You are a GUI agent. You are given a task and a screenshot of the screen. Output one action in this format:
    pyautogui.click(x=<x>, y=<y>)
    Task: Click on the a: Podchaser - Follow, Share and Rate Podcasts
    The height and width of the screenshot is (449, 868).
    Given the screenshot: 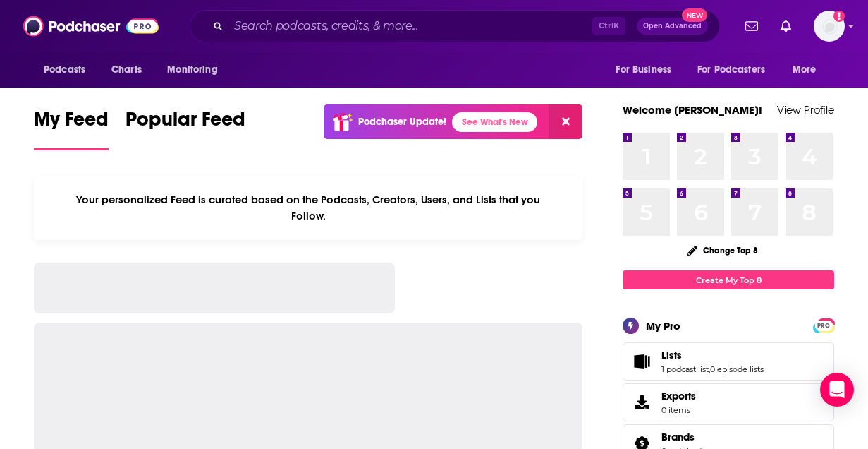 What is the action you would take?
    pyautogui.click(x=91, y=26)
    